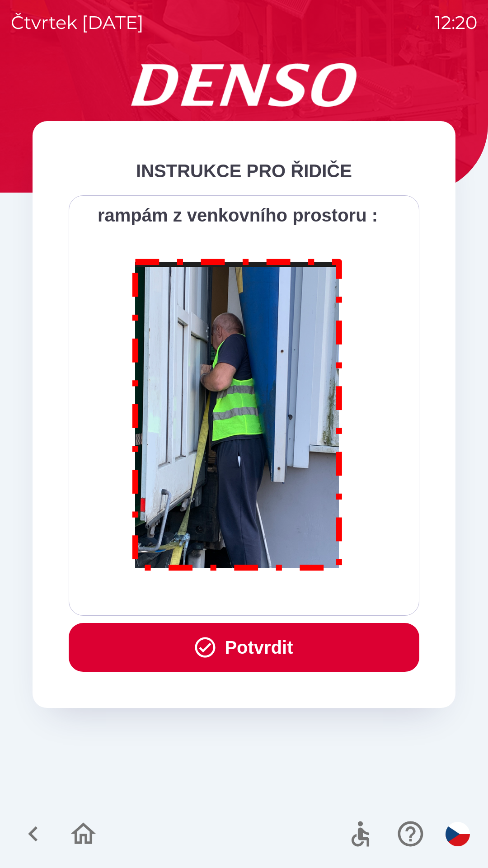 The width and height of the screenshot is (488, 868). What do you see at coordinates (244, 647) in the screenshot?
I see `button: Potvrdit` at bounding box center [244, 647].